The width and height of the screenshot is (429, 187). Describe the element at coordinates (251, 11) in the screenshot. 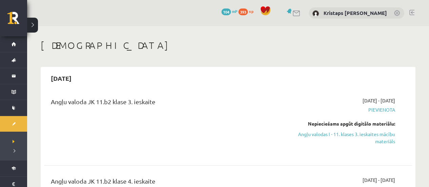

I see `span: xp` at that location.